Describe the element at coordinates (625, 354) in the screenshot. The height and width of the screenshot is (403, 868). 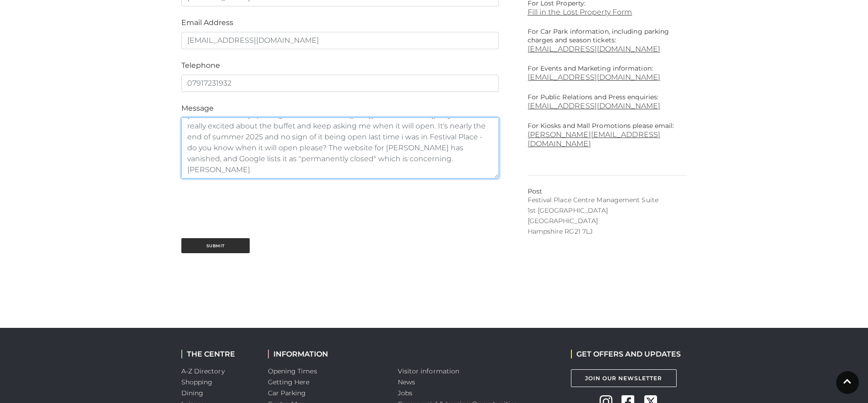
I see `h2: GET OFFERS AND UPDATES` at that location.